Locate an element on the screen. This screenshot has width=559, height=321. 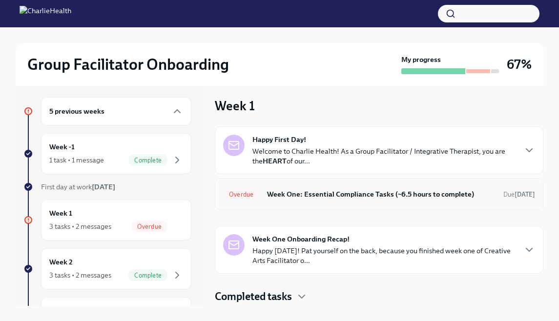
h6: Week 1 is located at coordinates (61, 213).